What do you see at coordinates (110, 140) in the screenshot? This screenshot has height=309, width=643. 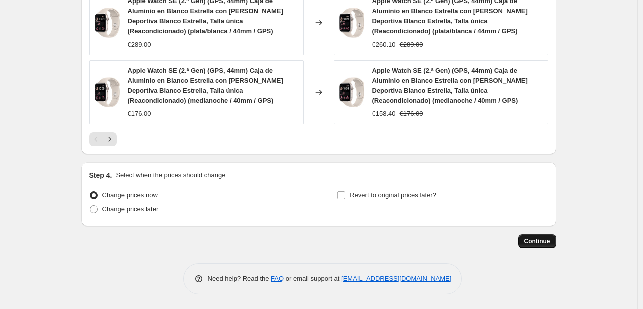 I see `button: Next` at bounding box center [110, 140].